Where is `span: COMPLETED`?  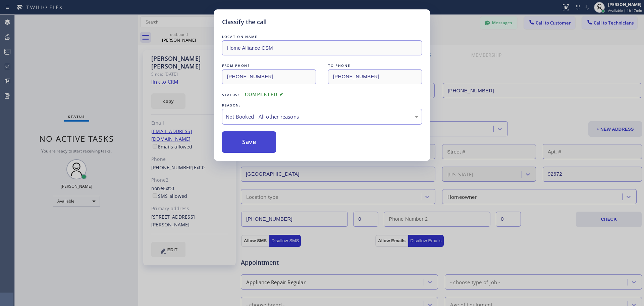
span: COMPLETED is located at coordinates (264, 94).